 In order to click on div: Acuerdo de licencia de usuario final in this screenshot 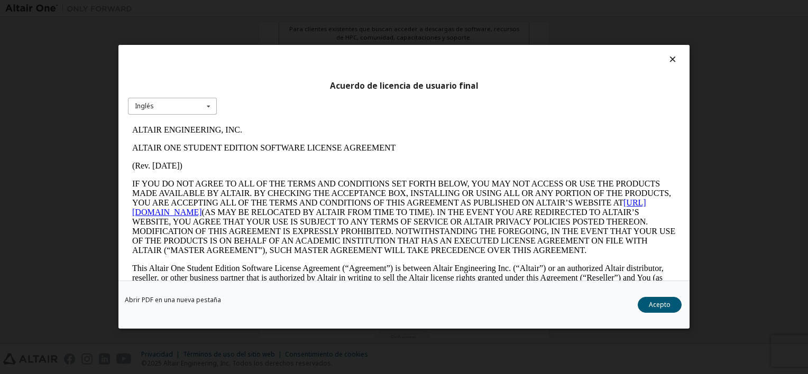, I will do `click(404, 86)`.